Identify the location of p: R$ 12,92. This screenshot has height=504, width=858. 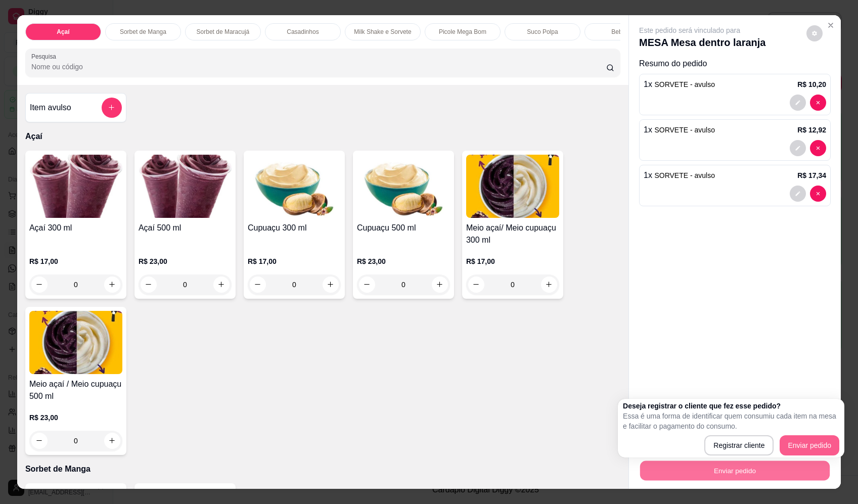
(811, 130).